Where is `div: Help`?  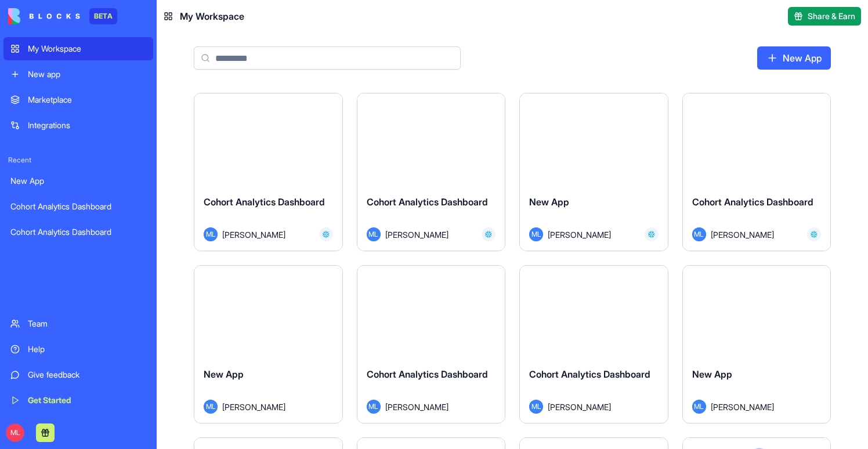
div: Help is located at coordinates (87, 349).